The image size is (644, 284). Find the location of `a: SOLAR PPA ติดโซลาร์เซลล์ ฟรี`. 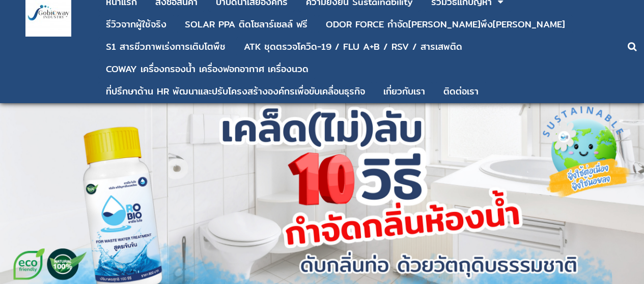

a: SOLAR PPA ติดโซลาร์เซลล์ ฟรี is located at coordinates (246, 24).